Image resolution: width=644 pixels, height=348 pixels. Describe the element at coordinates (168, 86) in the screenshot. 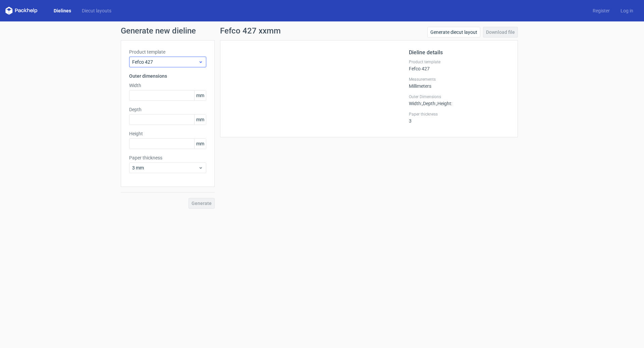

I see `label: Width` at that location.